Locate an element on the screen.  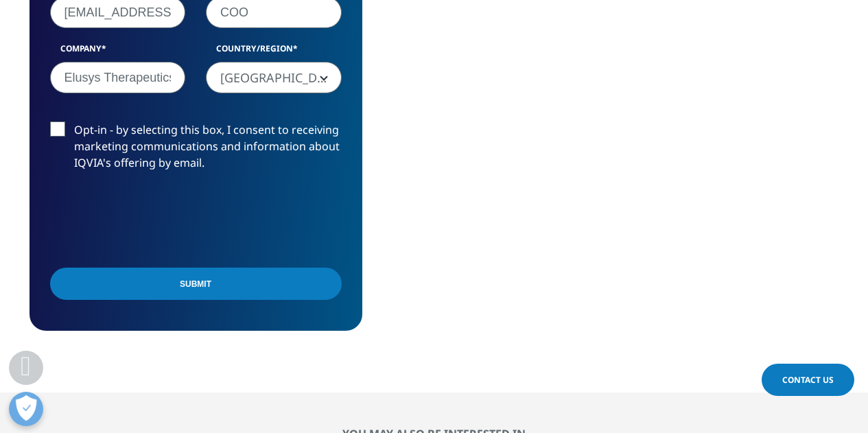
label: Company is located at coordinates (118, 52).